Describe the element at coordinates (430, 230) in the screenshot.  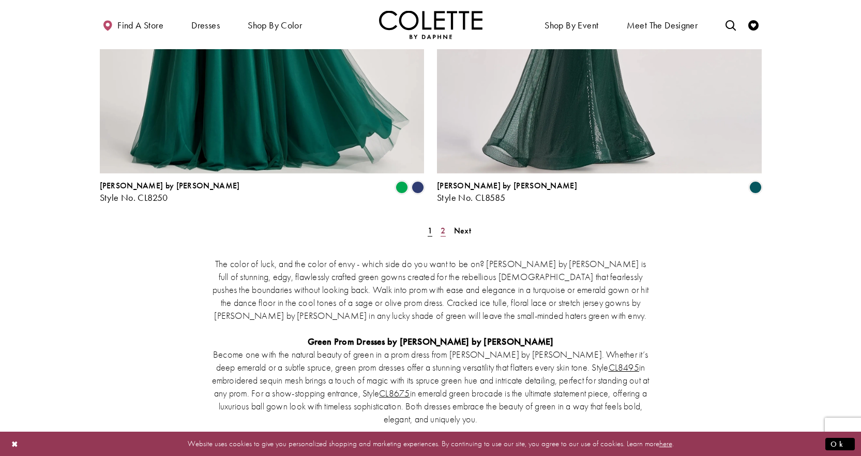
I see `span: 1` at that location.